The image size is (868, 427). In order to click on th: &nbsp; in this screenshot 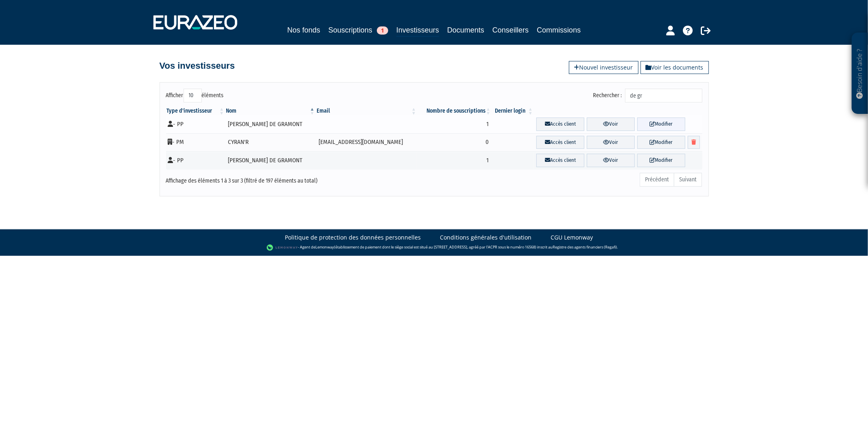, I will do `click(618, 111)`.